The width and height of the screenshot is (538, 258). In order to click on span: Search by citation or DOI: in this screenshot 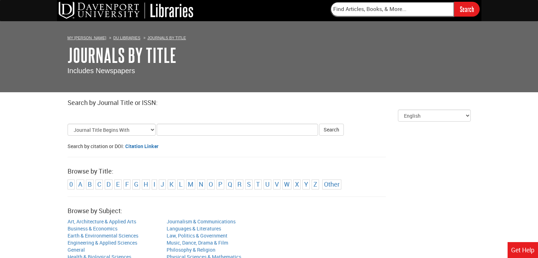, I will do `click(96, 146)`.